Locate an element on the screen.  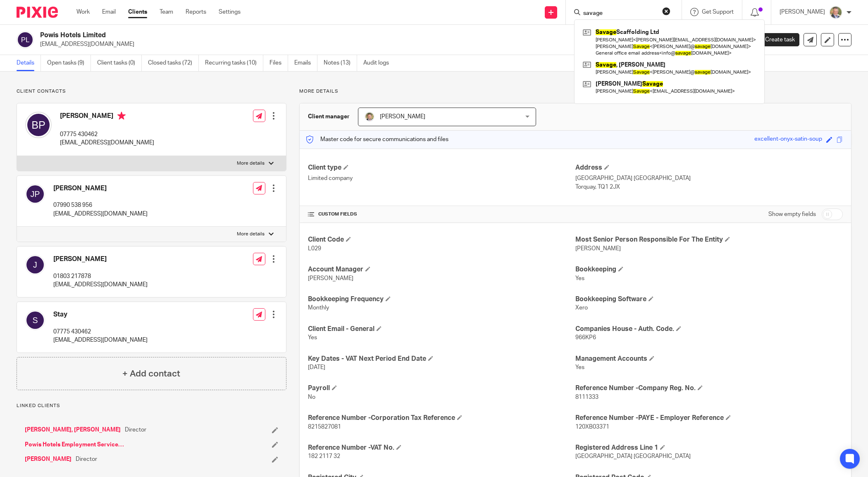
h4: Stay is located at coordinates (100, 314).